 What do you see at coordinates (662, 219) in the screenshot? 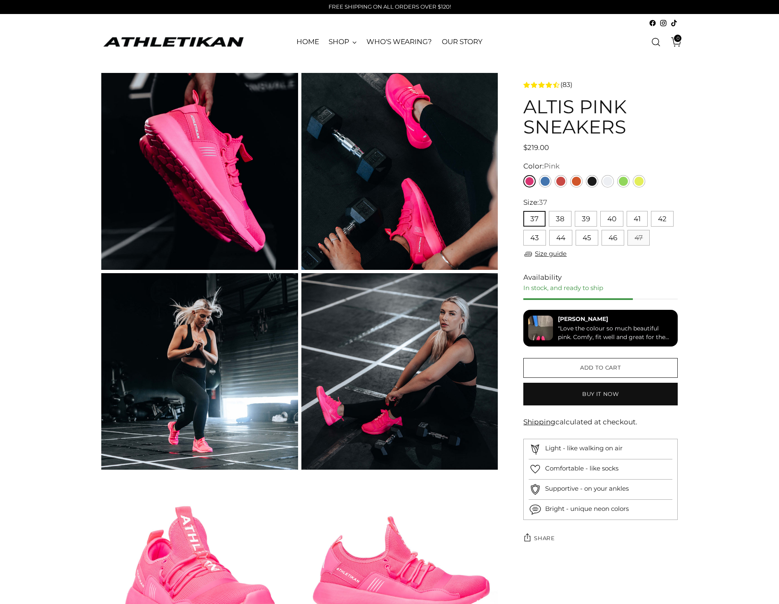
I see `button: 42` at bounding box center [662, 219].